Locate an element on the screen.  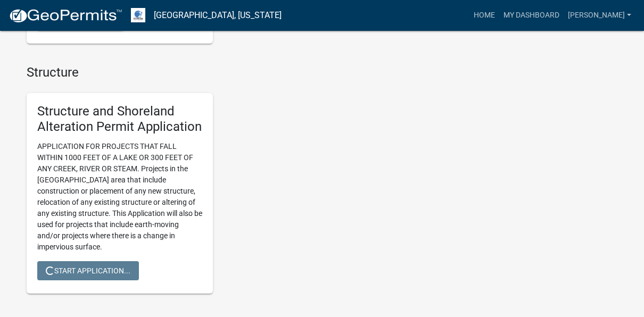
p: APPLICATION FOR PROJECTS THAT FALL WITHIN 1000 FEET OF A LAKE OR 300 FEET OF ANY CREEK, RIVER OR ... is located at coordinates (120, 197).